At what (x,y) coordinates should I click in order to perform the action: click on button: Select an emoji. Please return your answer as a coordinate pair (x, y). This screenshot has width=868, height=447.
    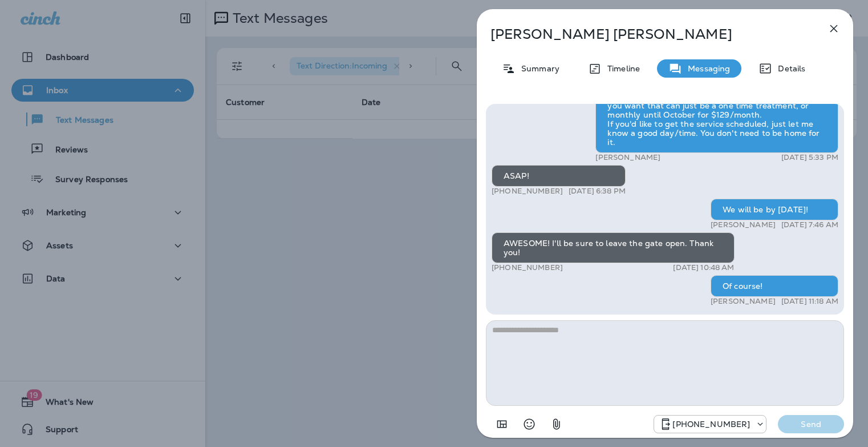
    Looking at the image, I should click on (529, 424).